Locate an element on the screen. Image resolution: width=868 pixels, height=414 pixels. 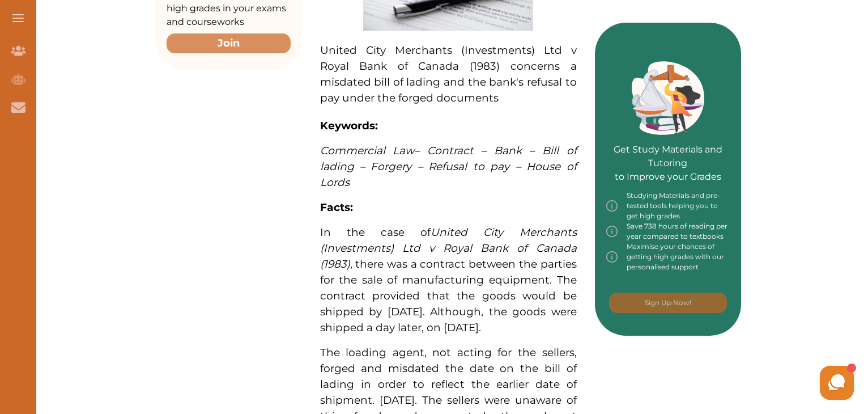
strong: Keywords: is located at coordinates (349, 125).